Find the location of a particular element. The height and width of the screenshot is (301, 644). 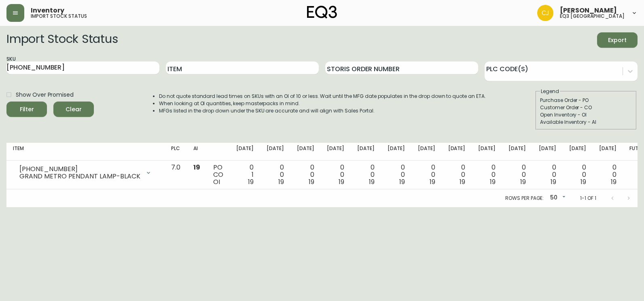

th: AI is located at coordinates (197, 152).